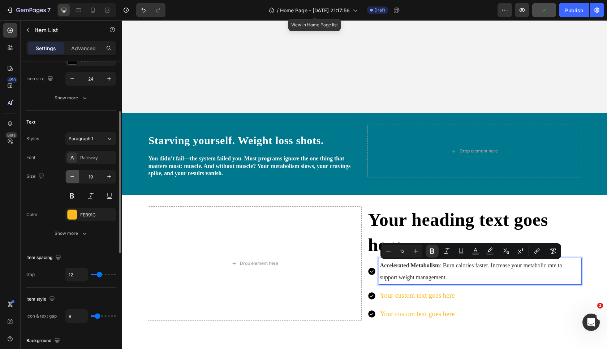  What do you see at coordinates (288, 245) in the screenshot?
I see `strong: Accelerated Metabolism` at bounding box center [288, 245].